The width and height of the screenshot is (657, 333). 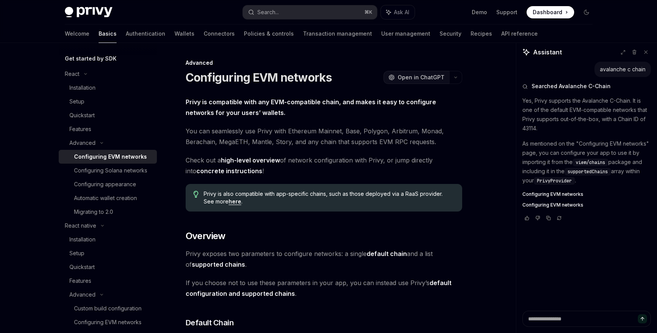 What do you see at coordinates (269, 34) in the screenshot?
I see `a: Policies & controls` at bounding box center [269, 34].